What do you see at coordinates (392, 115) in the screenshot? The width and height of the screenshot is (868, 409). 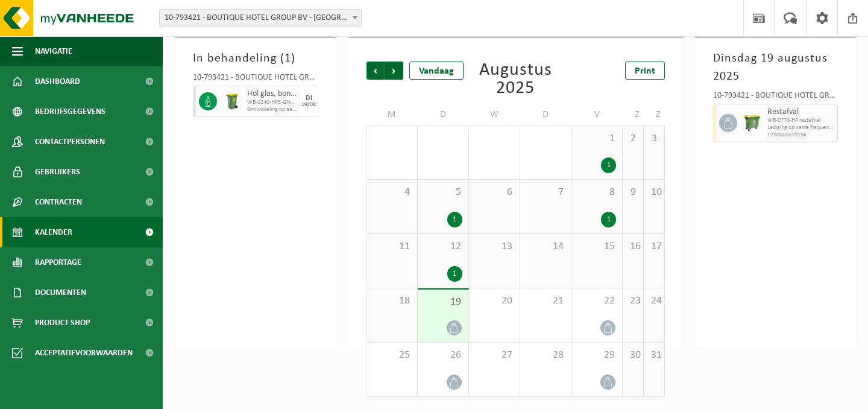 I see `td: M` at bounding box center [392, 115].